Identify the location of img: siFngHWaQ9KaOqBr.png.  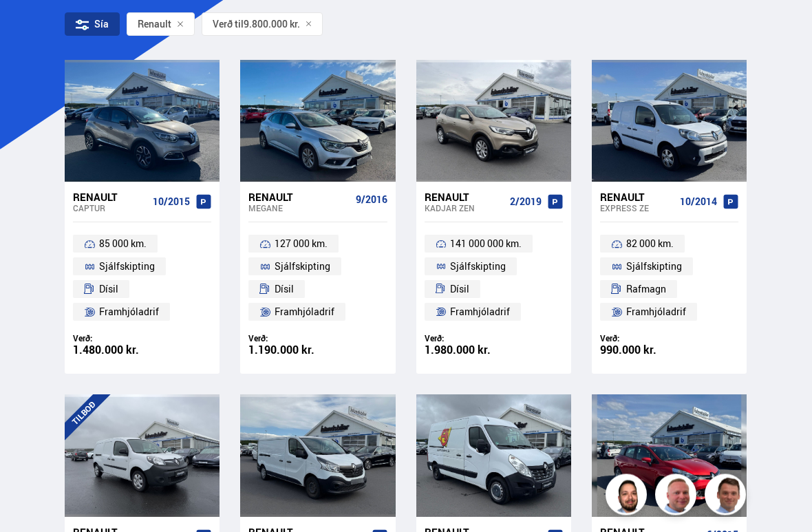
(678, 496).